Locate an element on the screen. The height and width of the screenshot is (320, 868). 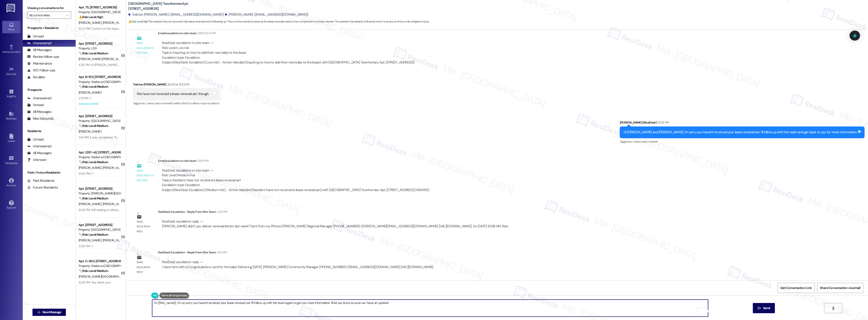
a: Leads is located at coordinates (11, 138).